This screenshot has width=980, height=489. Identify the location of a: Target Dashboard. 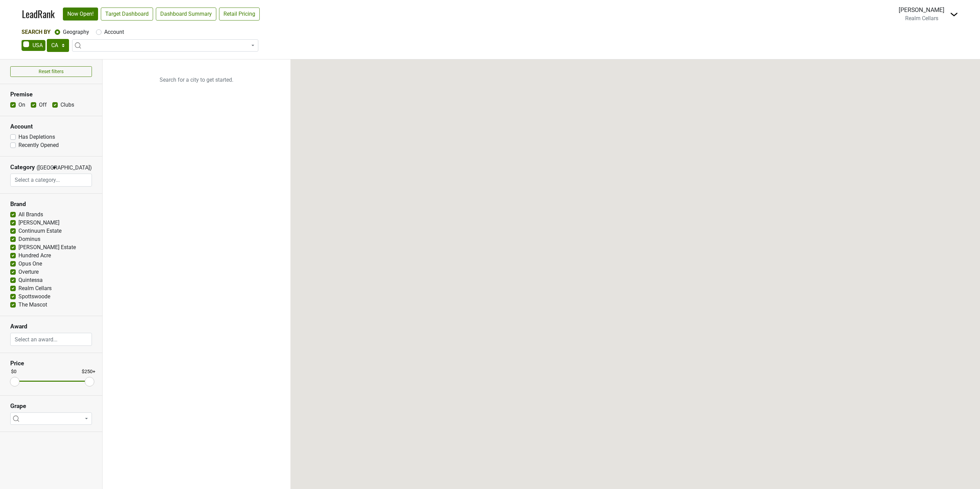
(127, 14).